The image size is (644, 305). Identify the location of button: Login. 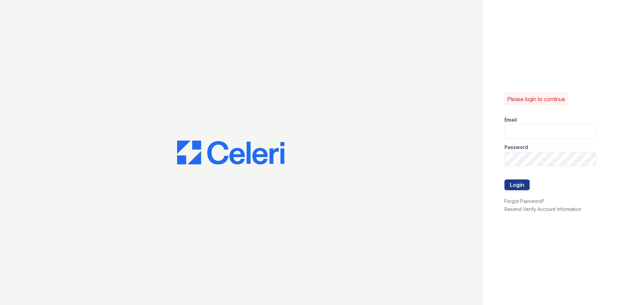
(517, 185).